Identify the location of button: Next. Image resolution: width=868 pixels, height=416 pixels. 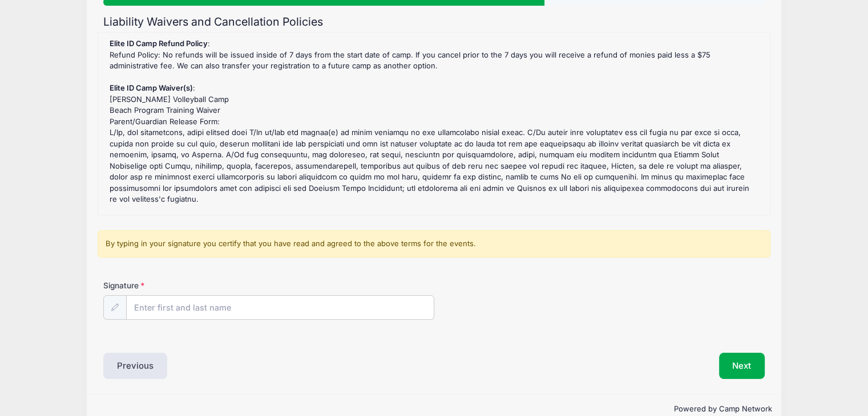
(741, 366).